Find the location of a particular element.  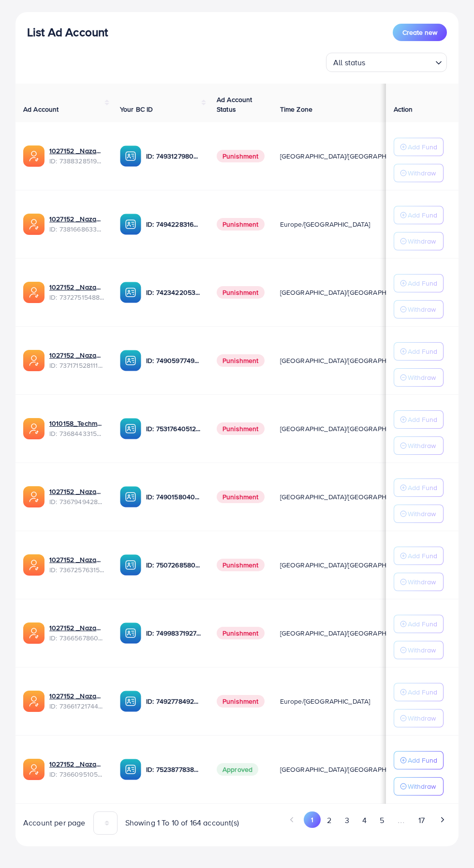

span: Showing 1 To 10 of 164 account(s) is located at coordinates (182, 822).